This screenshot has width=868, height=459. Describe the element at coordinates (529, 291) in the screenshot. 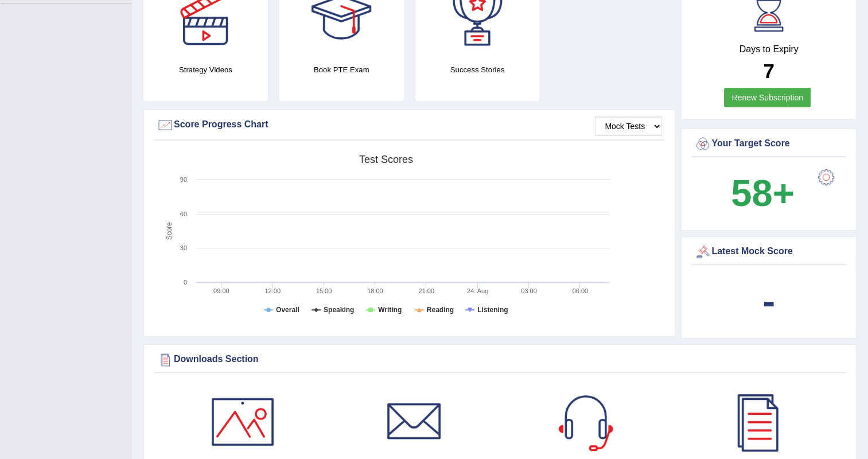

I see `text: 03:00` at that location.